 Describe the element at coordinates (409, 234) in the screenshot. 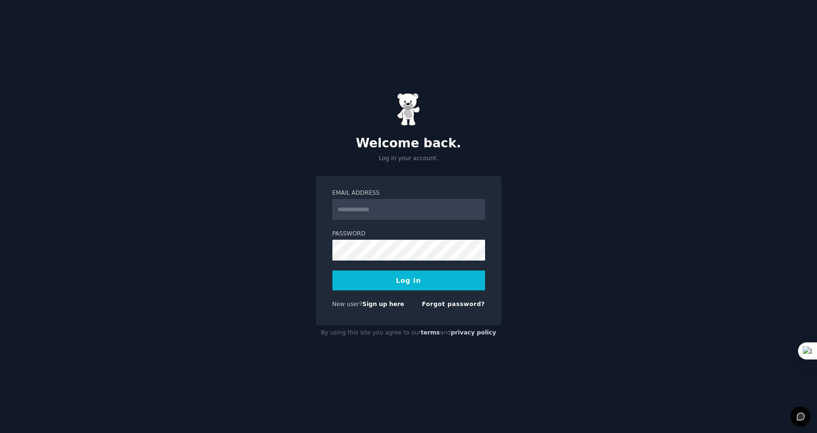

I see `label: Password` at that location.